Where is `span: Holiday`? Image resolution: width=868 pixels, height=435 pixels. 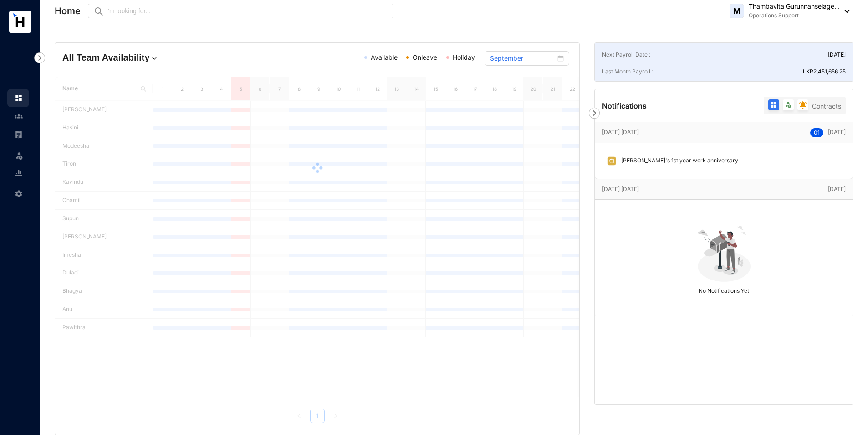
span: Holiday is located at coordinates (464, 57).